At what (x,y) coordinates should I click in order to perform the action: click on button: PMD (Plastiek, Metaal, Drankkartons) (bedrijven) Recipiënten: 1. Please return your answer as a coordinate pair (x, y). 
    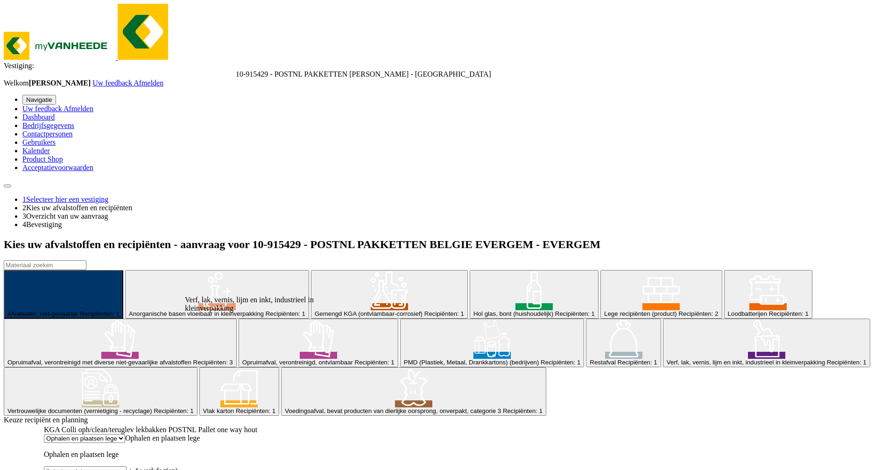
    Looking at the image, I should click on (492, 343).